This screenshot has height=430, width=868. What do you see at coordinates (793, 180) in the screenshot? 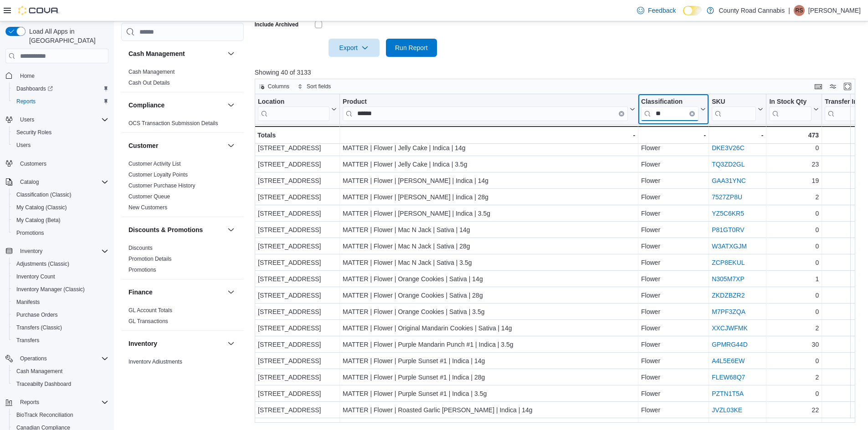
I see `div: 19` at bounding box center [793, 180].